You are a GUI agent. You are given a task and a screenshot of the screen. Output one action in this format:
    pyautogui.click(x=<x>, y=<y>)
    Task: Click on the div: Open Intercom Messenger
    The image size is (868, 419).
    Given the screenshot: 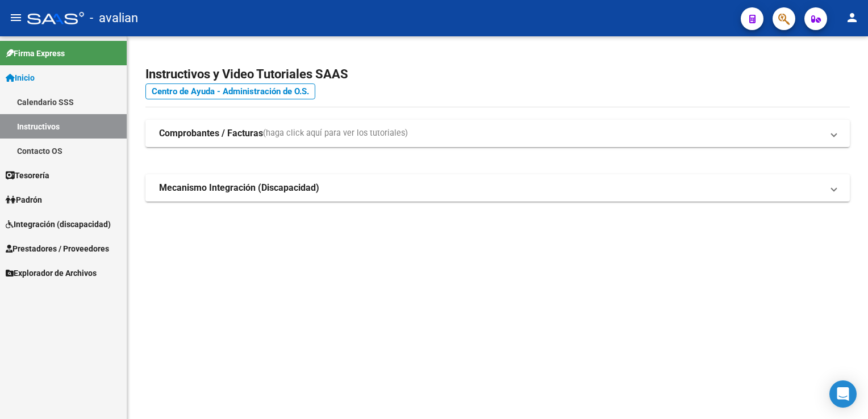 What is the action you would take?
    pyautogui.click(x=843, y=394)
    